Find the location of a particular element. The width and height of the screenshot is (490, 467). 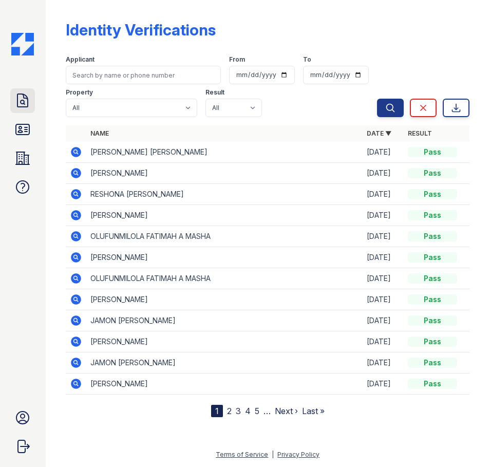

a: 4 is located at coordinates (248, 411).